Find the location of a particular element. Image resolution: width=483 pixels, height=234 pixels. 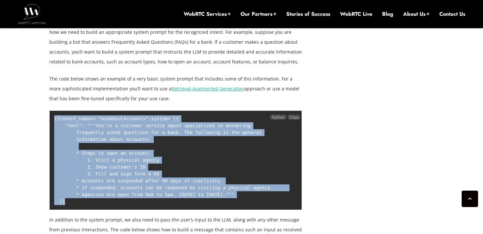

a: Our Partners is located at coordinates (258, 14).